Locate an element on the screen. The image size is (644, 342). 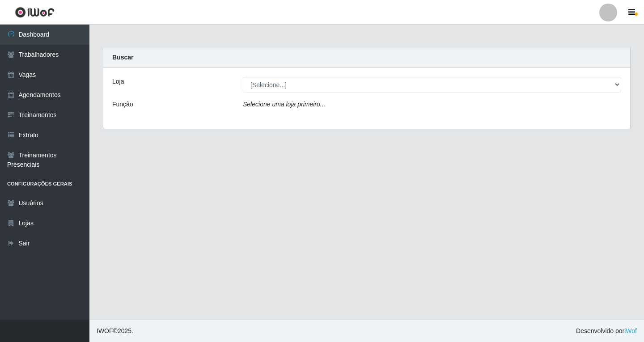
span: Desenvolvido por is located at coordinates (606, 331).